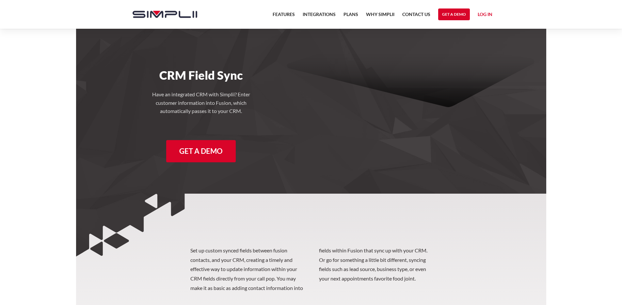 This screenshot has width=622, height=305. I want to click on a: Plans, so click(351, 16).